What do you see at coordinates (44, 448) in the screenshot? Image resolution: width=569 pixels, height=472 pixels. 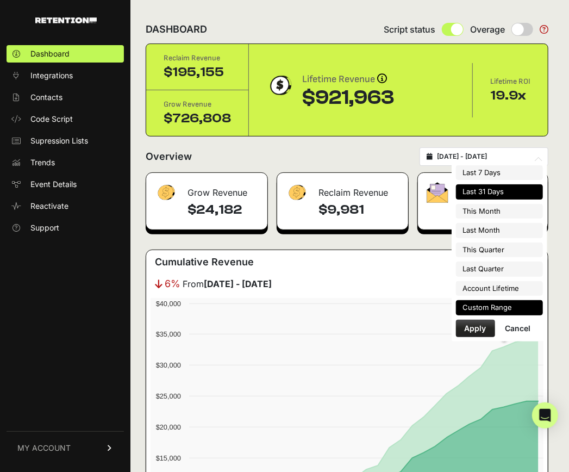 I see `span: MY ACCOUNT` at bounding box center [44, 448].